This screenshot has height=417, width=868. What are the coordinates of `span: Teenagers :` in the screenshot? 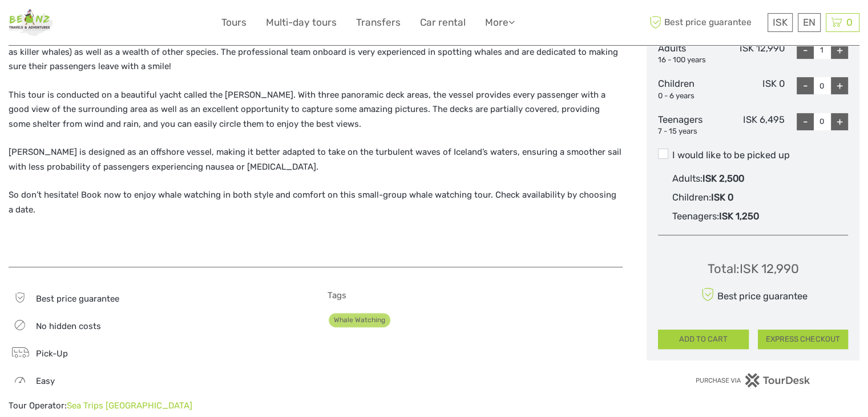 It's located at (696, 216).